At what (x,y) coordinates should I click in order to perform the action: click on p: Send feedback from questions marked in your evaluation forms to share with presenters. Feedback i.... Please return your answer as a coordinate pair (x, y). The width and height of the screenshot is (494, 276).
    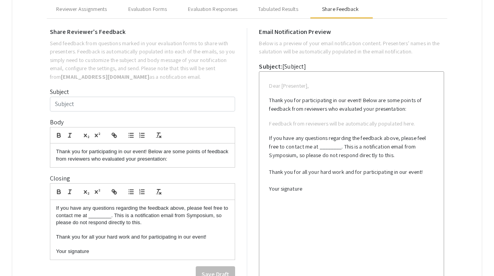
    Looking at the image, I should click on (143, 60).